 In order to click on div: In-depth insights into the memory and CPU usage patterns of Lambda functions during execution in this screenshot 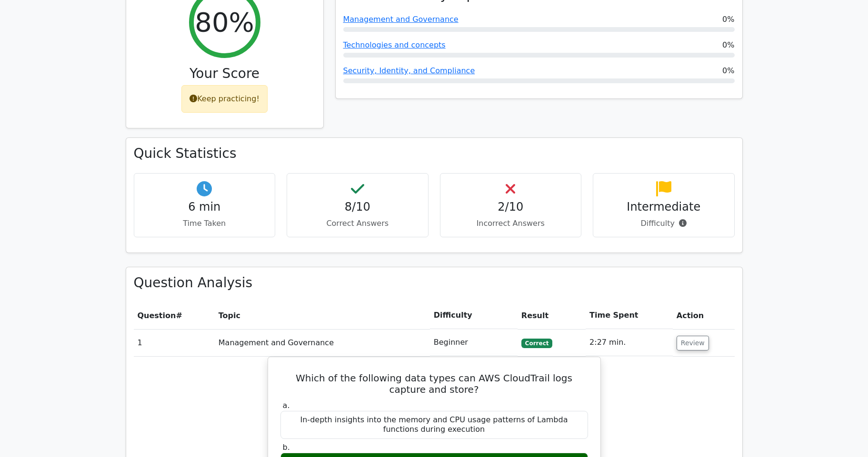, I will do `click(434, 425)`.